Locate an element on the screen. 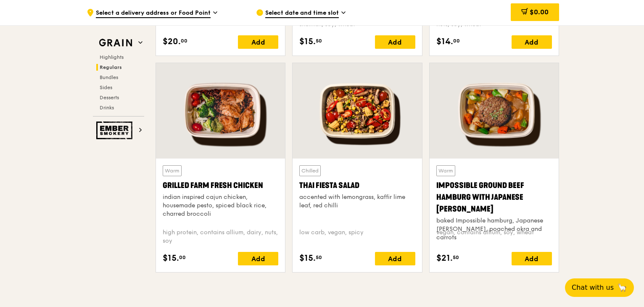  span: Regulars is located at coordinates (110, 67).